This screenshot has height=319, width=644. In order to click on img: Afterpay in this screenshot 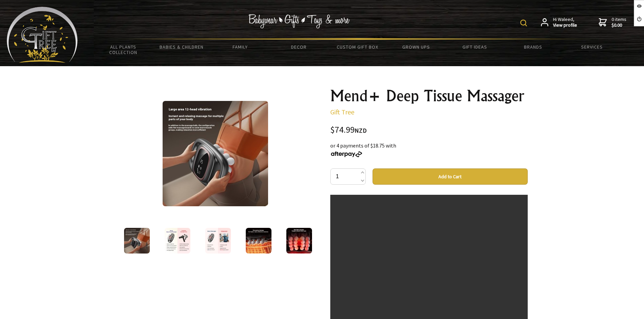, I will do `click(347, 154)`.